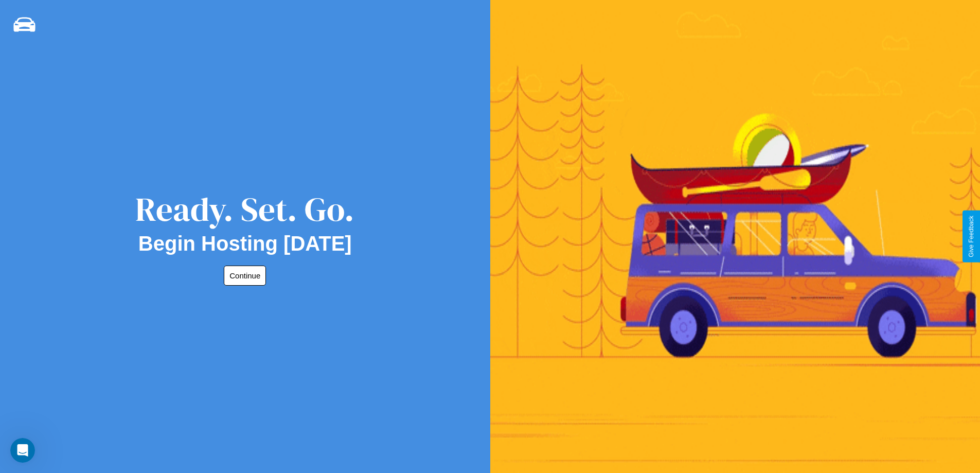  What do you see at coordinates (245, 275) in the screenshot?
I see `button: Continue` at bounding box center [245, 275].